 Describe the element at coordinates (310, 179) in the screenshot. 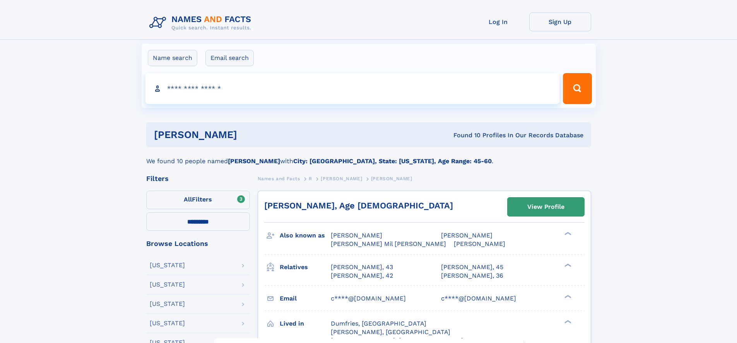

I see `span: R` at that location.